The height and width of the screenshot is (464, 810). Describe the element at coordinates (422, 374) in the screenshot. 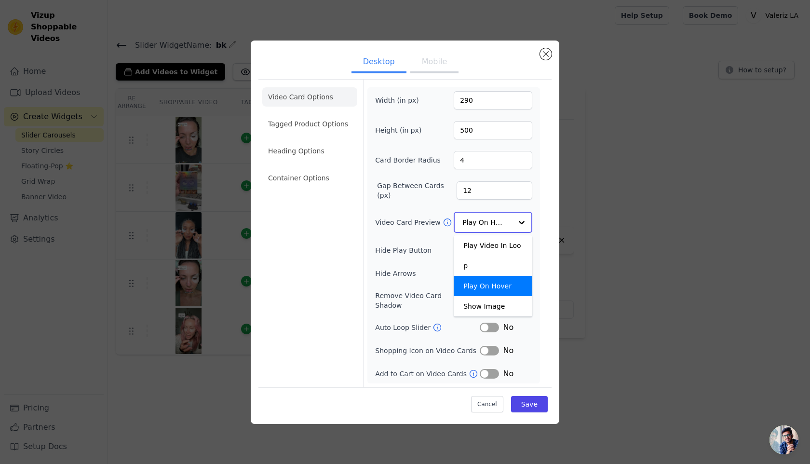

I see `label: Add to Cart on Video Cards` at that location.